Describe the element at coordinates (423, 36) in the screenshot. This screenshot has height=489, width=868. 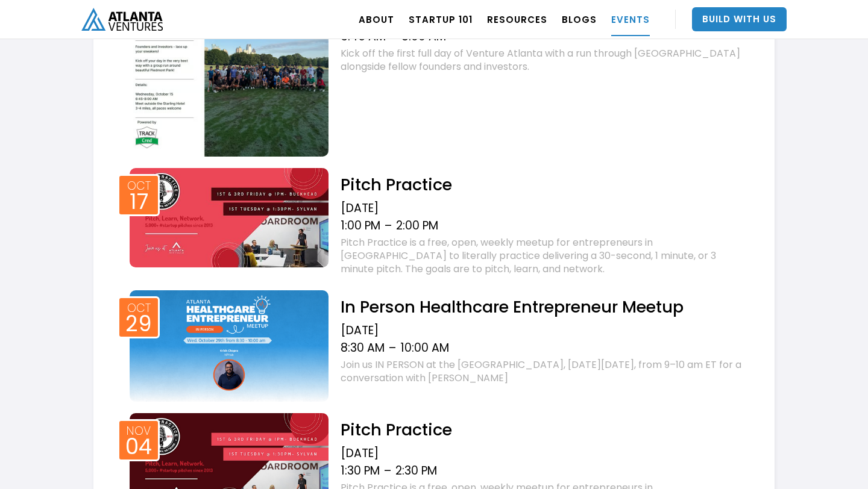
I see `div: 8:00 AM` at that location.